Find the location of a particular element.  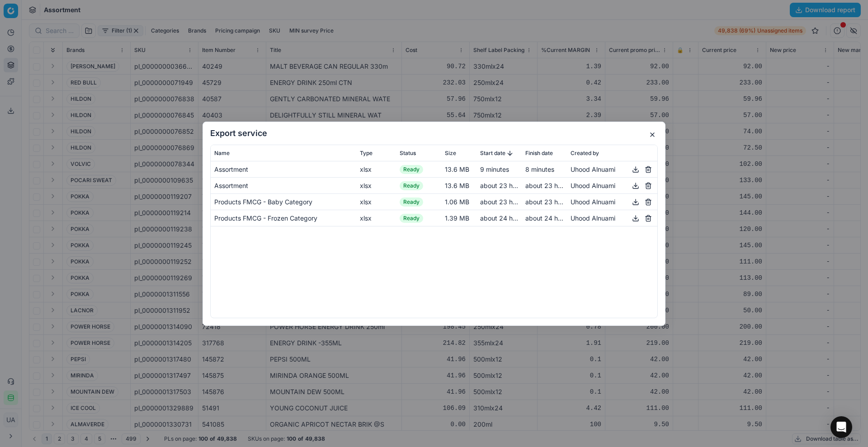

h2: Export service is located at coordinates (434, 133).